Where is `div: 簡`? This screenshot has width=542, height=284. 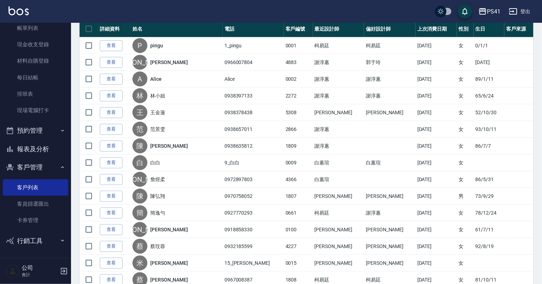
div: 簡 is located at coordinates (140, 213).